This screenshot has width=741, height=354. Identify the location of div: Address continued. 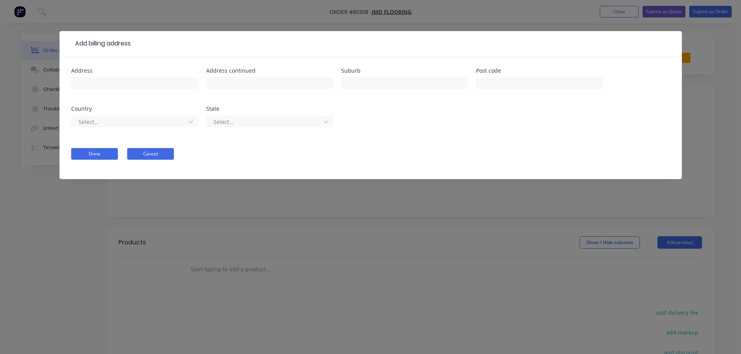
(270, 71).